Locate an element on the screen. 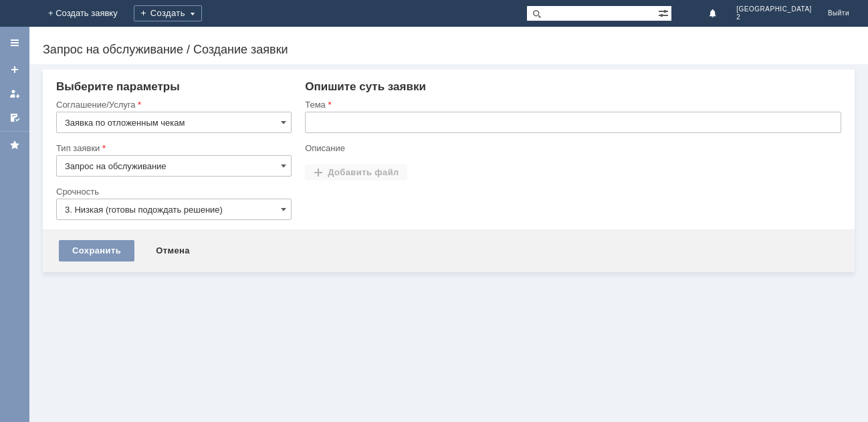 Image resolution: width=868 pixels, height=422 pixels. a: Мои заявки is located at coordinates (14, 94).